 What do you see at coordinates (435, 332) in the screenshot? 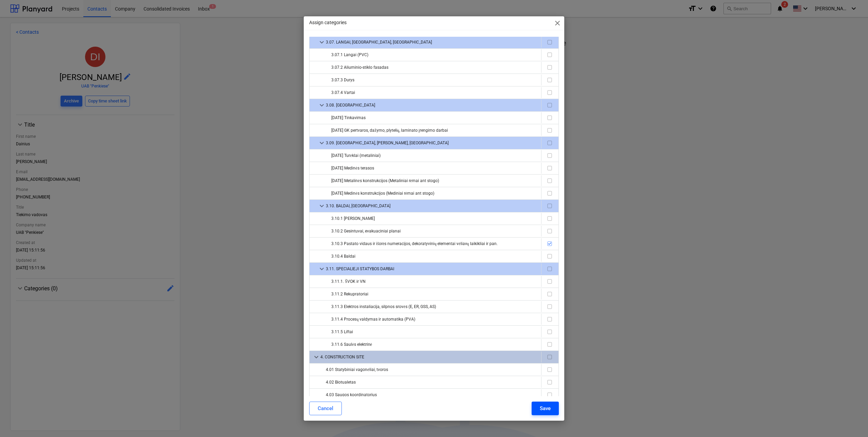
I see `div: 3.11.5 Liftai` at bounding box center [435, 332].